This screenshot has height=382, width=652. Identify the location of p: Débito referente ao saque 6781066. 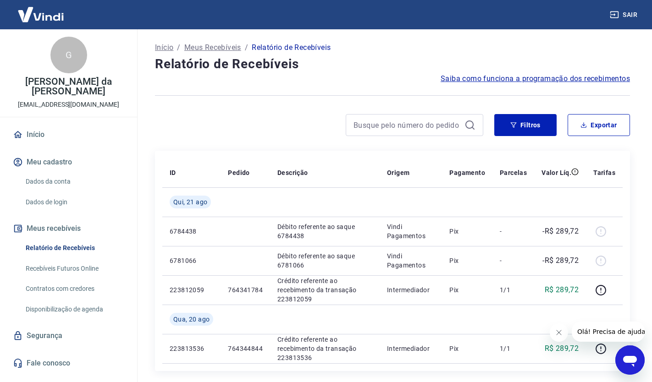
(324, 261).